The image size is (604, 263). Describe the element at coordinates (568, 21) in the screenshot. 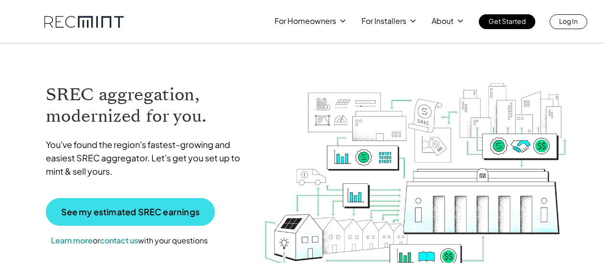

I see `p: Log In` at that location.